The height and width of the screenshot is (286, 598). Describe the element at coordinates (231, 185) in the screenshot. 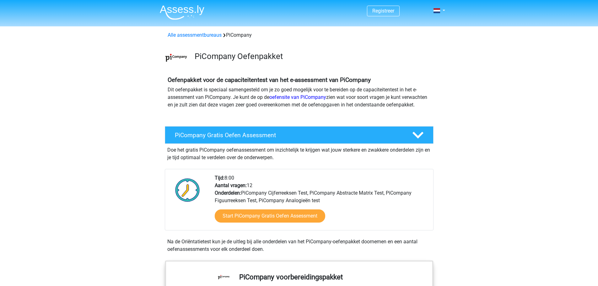

I see `b: Aantal vragen:` at that location.